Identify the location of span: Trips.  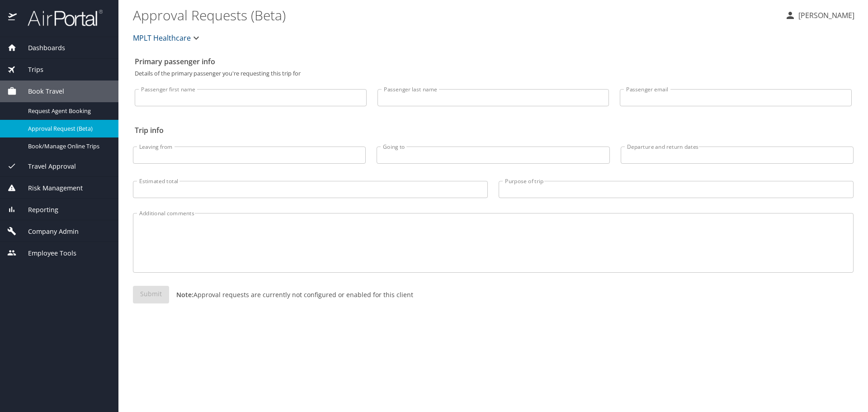
(30, 70).